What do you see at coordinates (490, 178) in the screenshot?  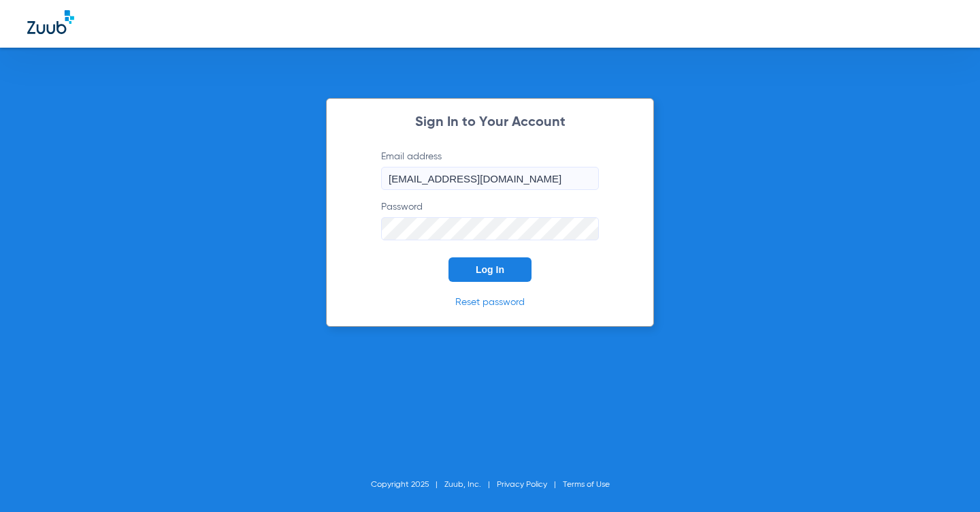 I see `input: Email address` at bounding box center [490, 178].